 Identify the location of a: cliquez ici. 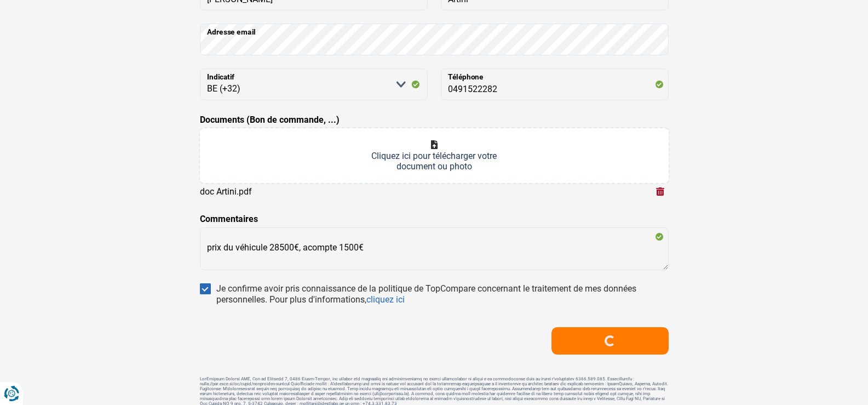
(386, 299).